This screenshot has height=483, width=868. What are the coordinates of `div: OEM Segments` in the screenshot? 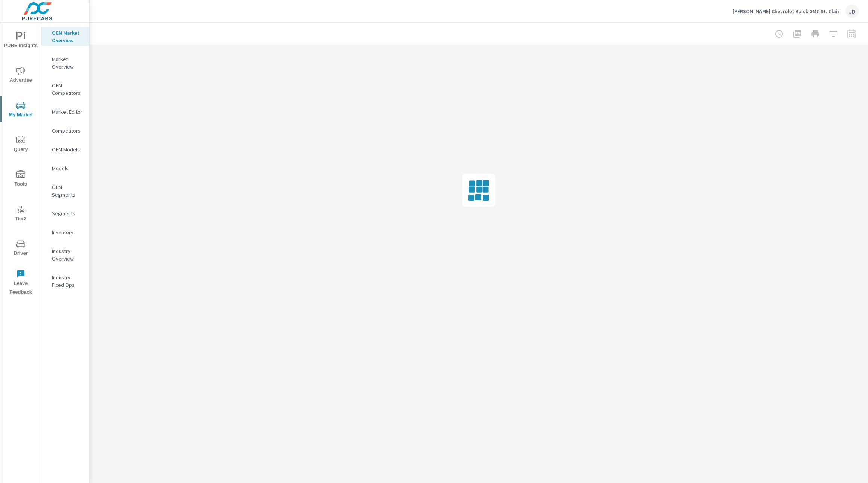 It's located at (65, 191).